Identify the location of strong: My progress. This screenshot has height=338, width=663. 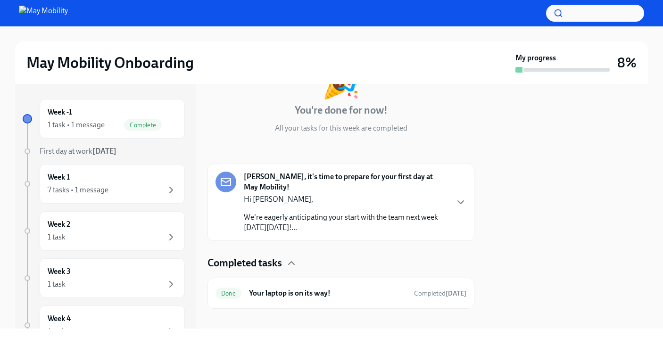
(536, 58).